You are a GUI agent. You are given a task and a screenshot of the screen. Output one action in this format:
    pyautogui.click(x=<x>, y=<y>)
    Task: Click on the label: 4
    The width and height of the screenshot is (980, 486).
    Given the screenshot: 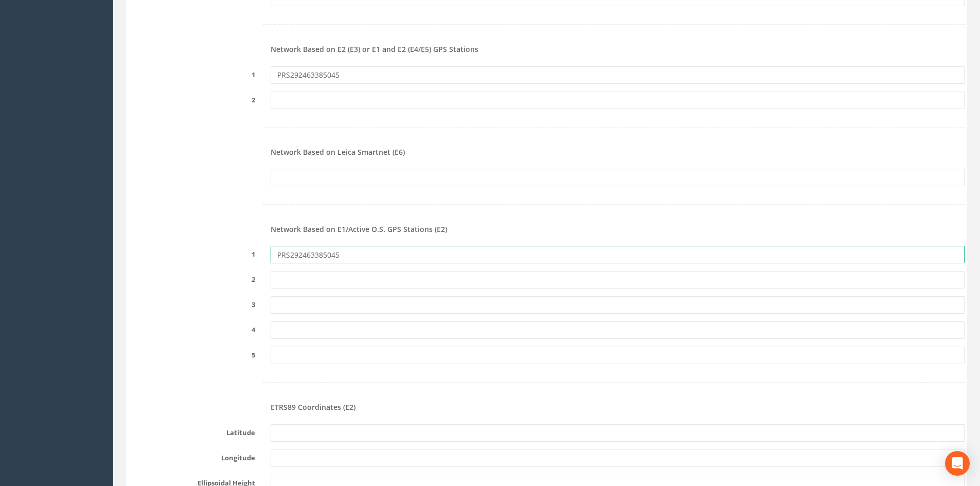 What is the action you would take?
    pyautogui.click(x=192, y=328)
    